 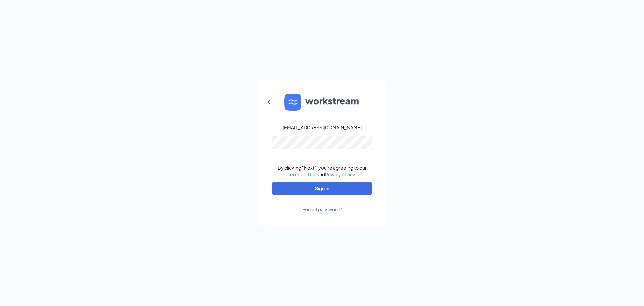 What do you see at coordinates (322, 171) in the screenshot?
I see `div: By clicking "Next", you're agreeing to our and .` at bounding box center [322, 171].